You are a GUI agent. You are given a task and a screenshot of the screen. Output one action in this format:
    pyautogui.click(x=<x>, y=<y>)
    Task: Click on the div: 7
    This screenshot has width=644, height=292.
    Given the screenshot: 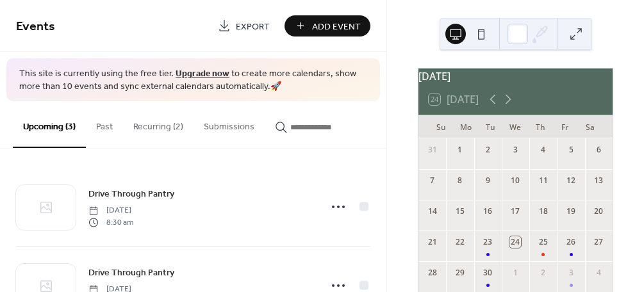 What is the action you would take?
    pyautogui.click(x=433, y=181)
    